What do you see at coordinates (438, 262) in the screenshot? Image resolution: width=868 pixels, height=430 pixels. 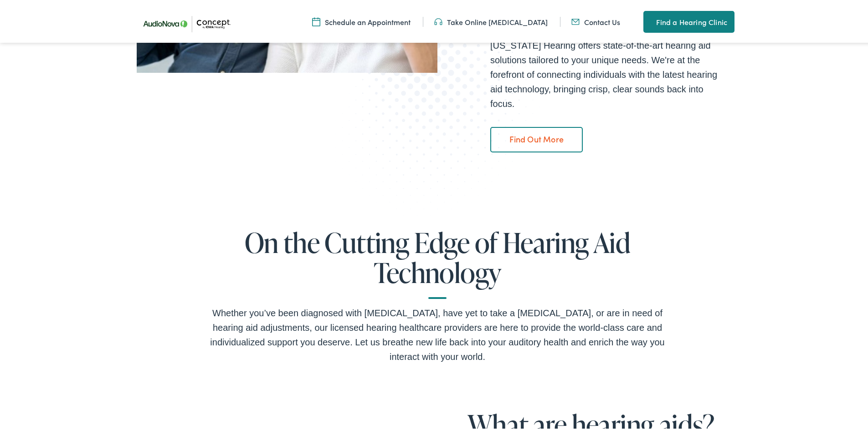 I see `h2: On the Cutting Edge of Hearing Aid Technology` at bounding box center [438, 262].